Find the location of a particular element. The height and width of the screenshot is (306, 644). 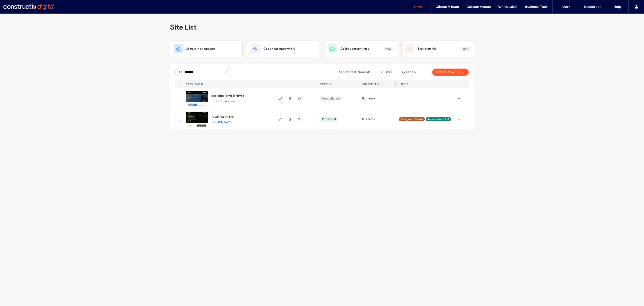

span: pro-edge-civilf2f4b966 is located at coordinates (228, 96).